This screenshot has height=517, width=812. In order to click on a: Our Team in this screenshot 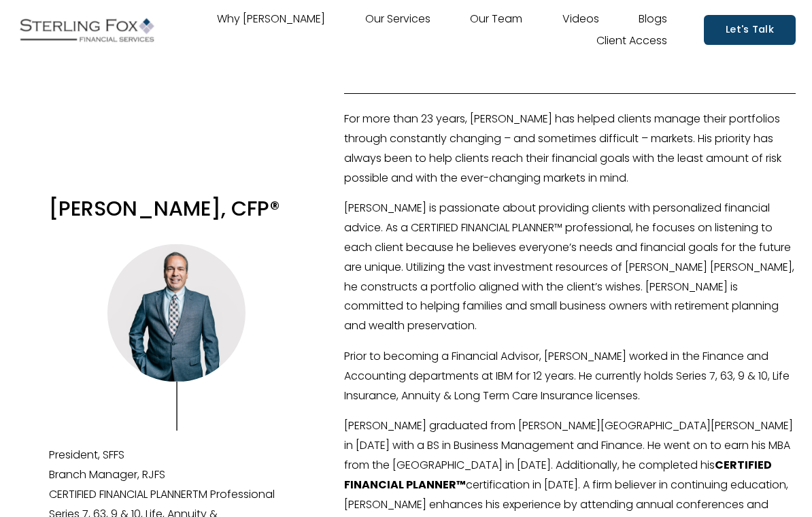, I will do `click(496, 19)`.